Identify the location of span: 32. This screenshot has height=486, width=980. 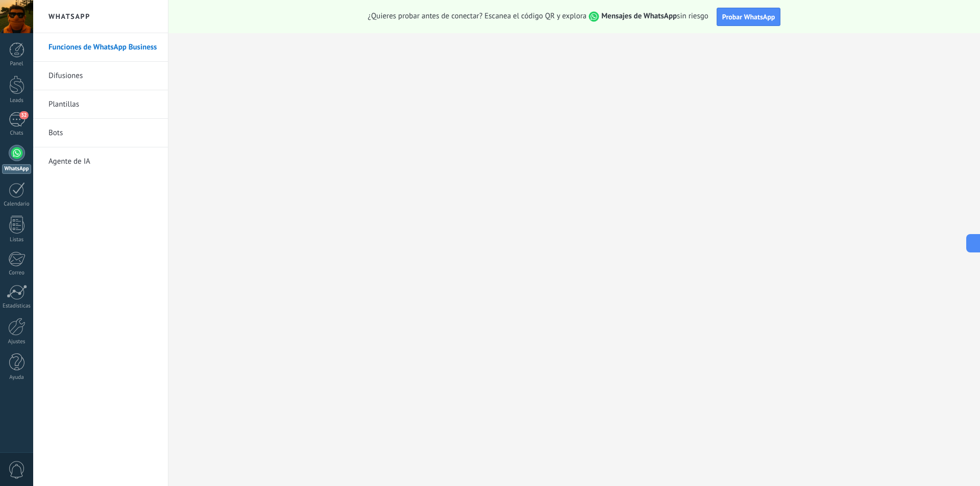
(23, 115).